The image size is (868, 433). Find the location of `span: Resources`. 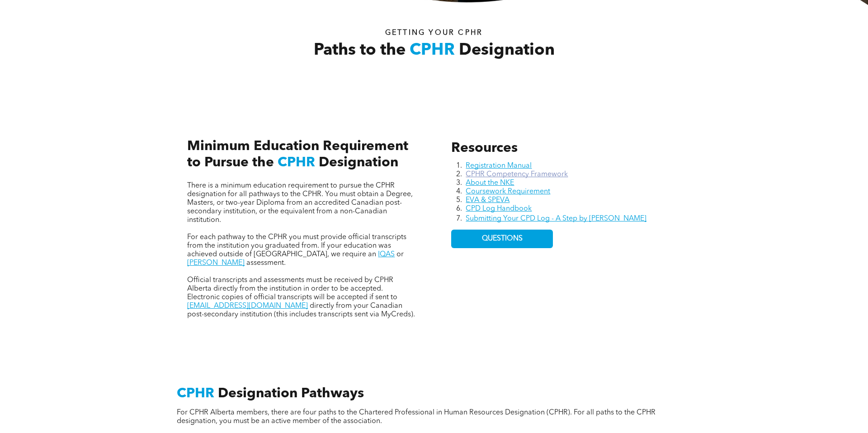

span: Resources is located at coordinates (485, 148).